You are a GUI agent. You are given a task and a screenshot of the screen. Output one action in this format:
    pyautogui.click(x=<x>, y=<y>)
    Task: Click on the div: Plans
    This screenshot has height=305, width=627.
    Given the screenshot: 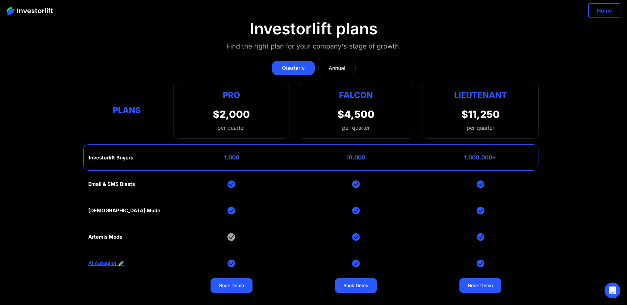 What is the action you would take?
    pyautogui.click(x=127, y=110)
    